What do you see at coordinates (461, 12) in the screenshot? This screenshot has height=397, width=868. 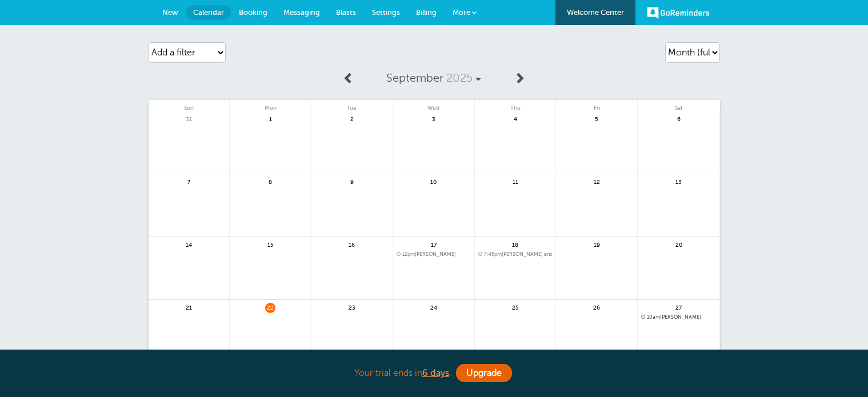 I see `span: More` at bounding box center [461, 12].